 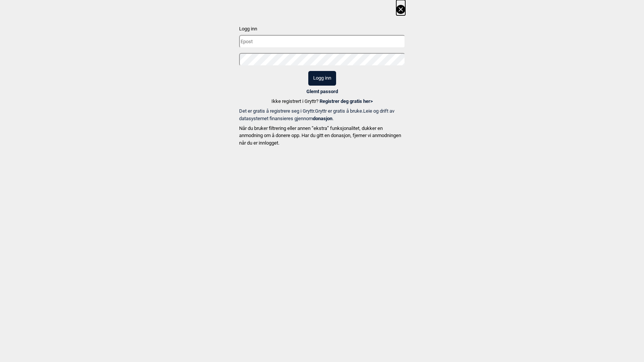 What do you see at coordinates (322, 101) in the screenshot?
I see `p: Ikke registrert i Gryttr?` at bounding box center [322, 101].